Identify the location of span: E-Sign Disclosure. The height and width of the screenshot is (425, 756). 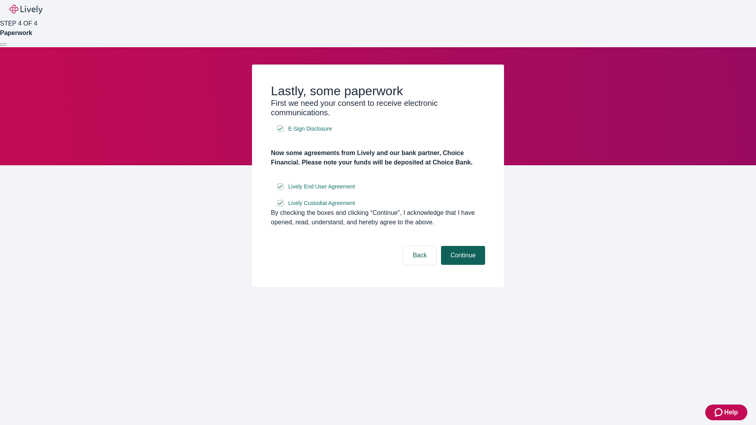
(310, 129).